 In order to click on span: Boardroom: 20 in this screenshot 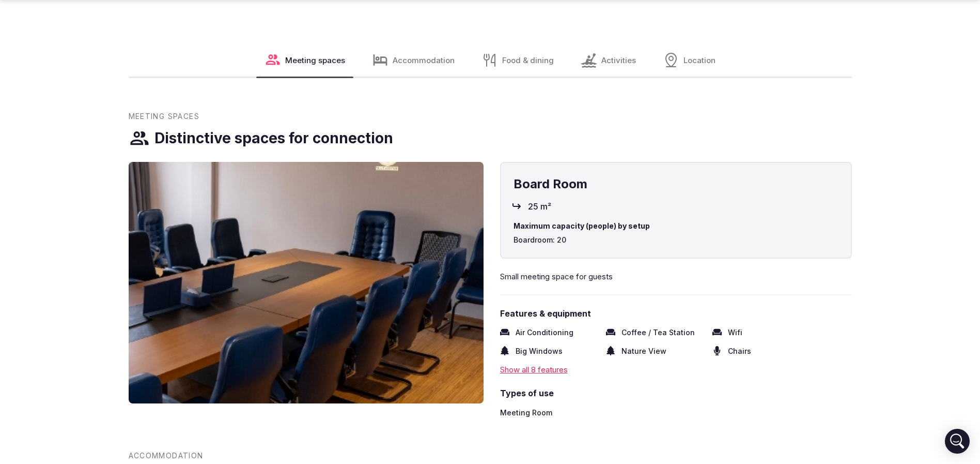, I will do `click(676, 240)`.